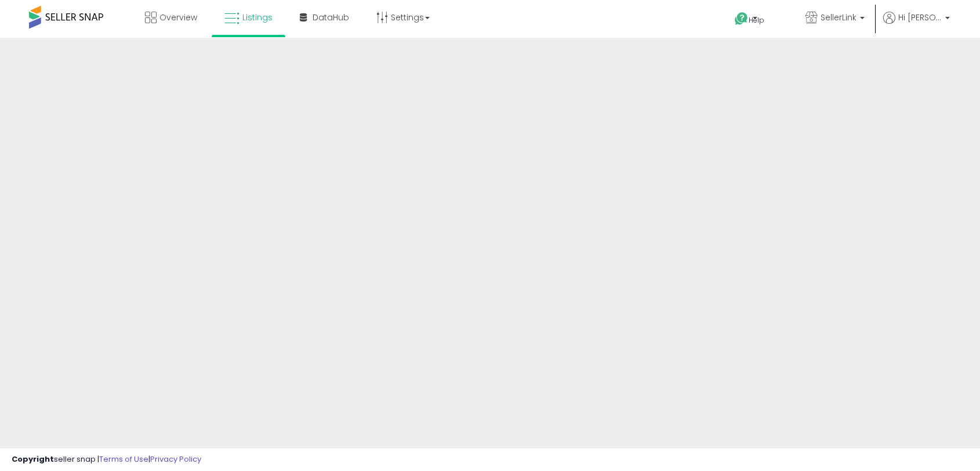 The image size is (980, 471). I want to click on a: Privacy Policy, so click(176, 459).